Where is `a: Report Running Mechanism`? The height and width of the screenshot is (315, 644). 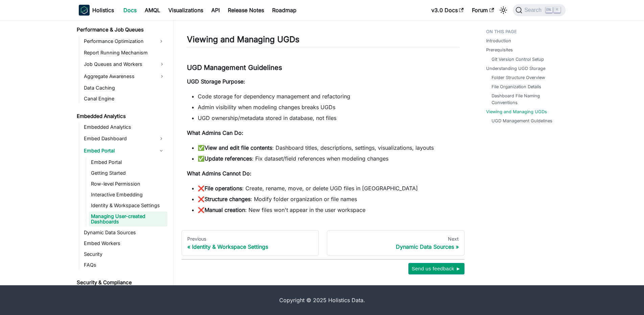
a: Report Running Mechanism is located at coordinates (124, 53).